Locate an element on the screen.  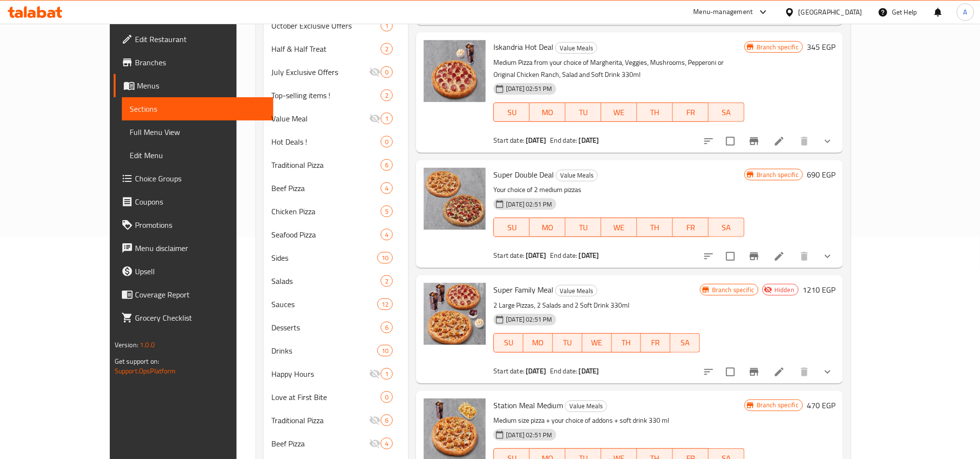
div: Value Meals is located at coordinates (576, 176).